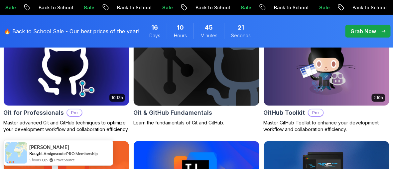 The image size is (393, 169). What do you see at coordinates (241, 36) in the screenshot?
I see `span: Seconds` at bounding box center [241, 36].